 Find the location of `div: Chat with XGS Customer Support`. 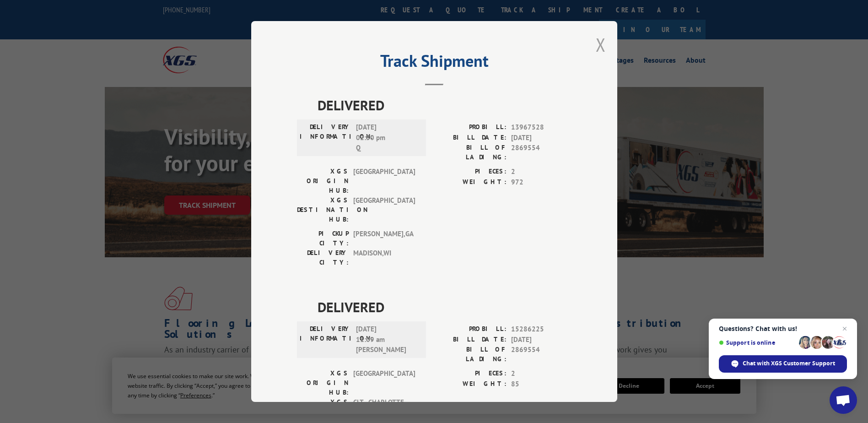

div: Chat with XGS Customer Support is located at coordinates (783, 364).